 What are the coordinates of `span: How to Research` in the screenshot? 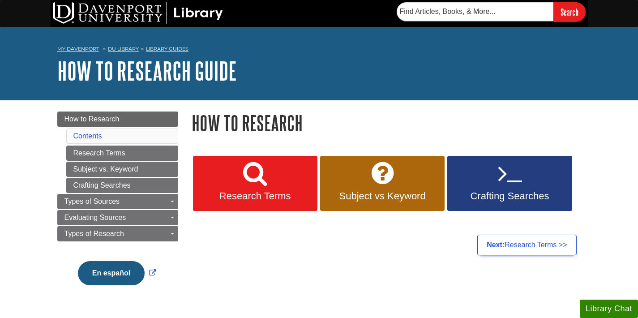 It's located at (92, 119).